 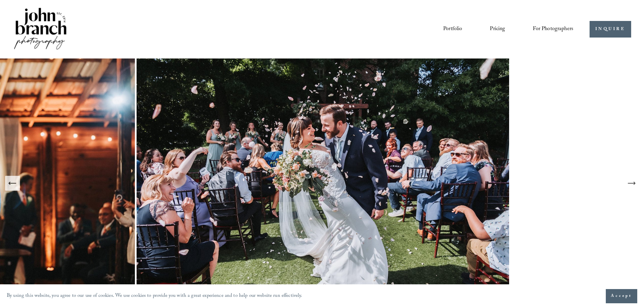 What do you see at coordinates (453, 29) in the screenshot?
I see `a: Portfolio` at bounding box center [453, 29].